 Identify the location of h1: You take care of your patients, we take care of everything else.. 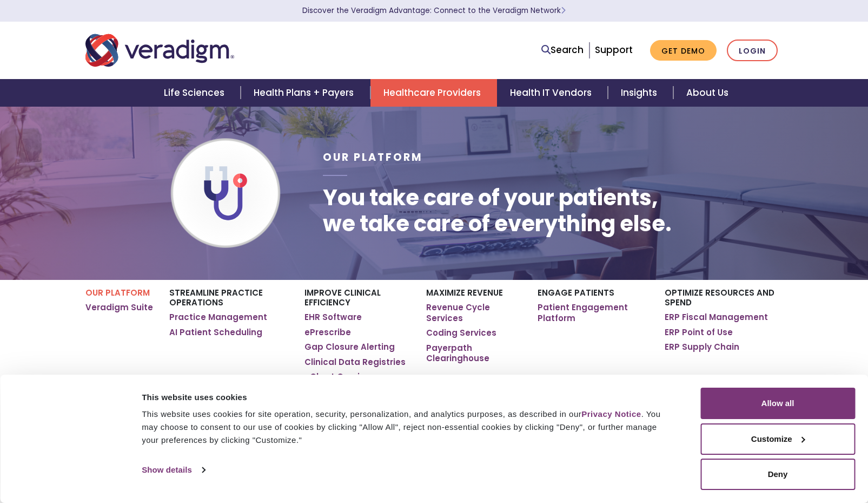
(497, 211).